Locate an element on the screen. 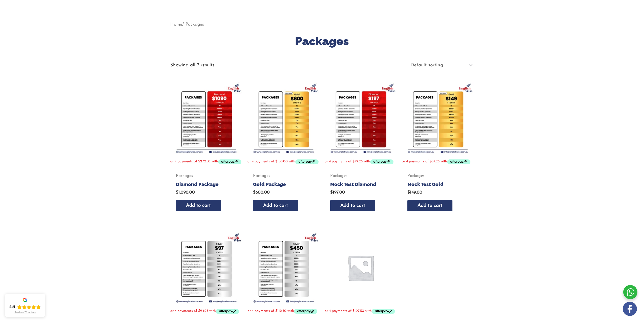  div: Read our 721 reviews is located at coordinates (25, 313).